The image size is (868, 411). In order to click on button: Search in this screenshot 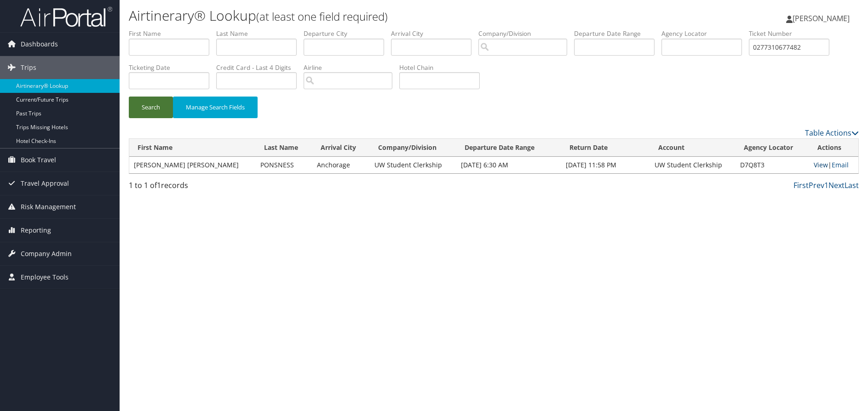, I will do `click(151, 107)`.